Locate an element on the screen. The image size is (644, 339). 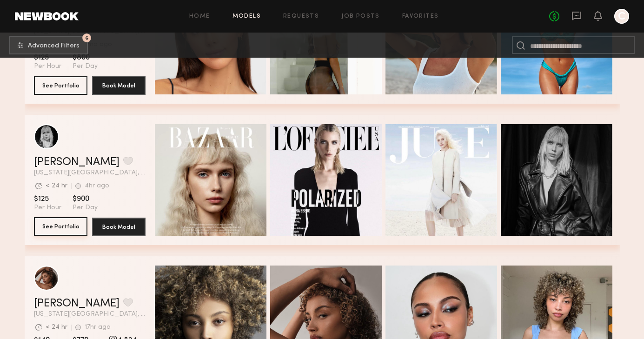
a: Requests is located at coordinates (301, 16).